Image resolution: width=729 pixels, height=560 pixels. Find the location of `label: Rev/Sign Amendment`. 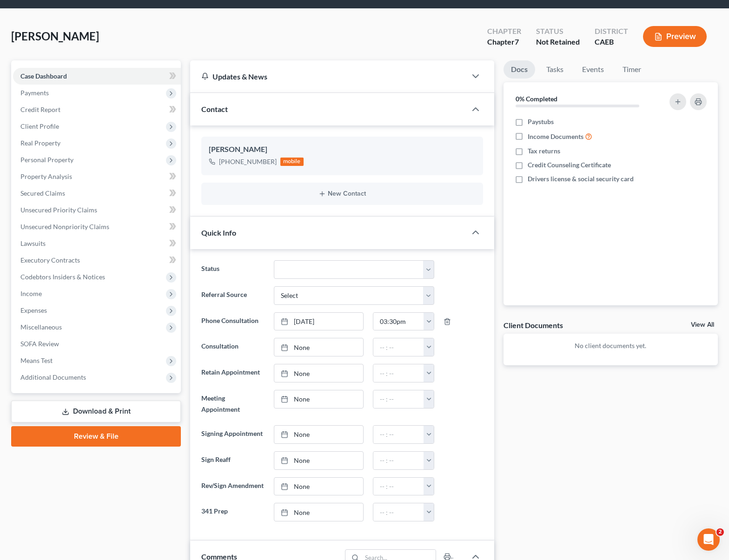

label: Rev/Sign Amendment is located at coordinates (233, 487).